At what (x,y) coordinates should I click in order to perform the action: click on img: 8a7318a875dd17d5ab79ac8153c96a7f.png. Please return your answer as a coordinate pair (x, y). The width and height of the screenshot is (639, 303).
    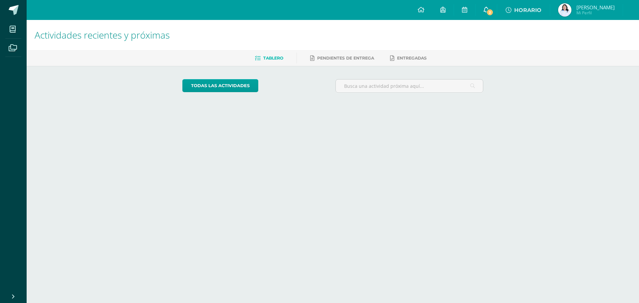
    Looking at the image, I should click on (565, 10).